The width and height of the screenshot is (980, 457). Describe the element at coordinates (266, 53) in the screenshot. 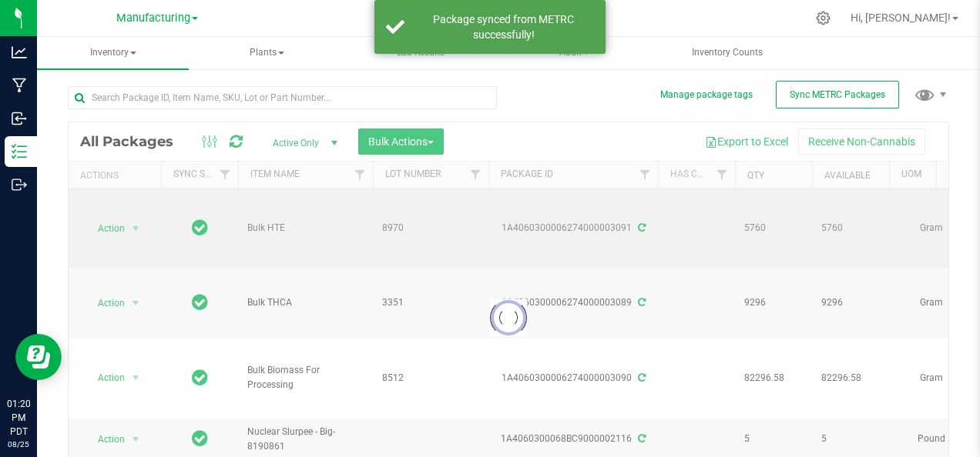

I see `a: Plants` at that location.